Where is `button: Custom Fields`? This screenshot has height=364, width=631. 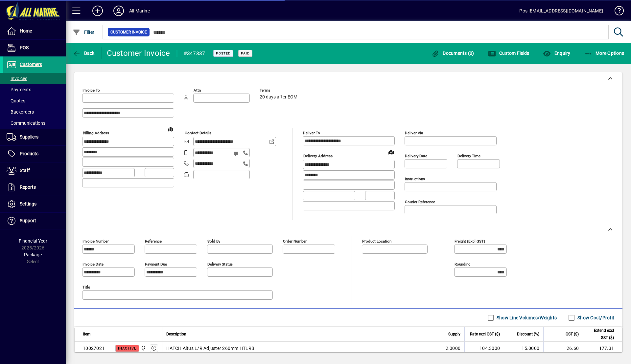 button: Custom Fields is located at coordinates (509, 53).